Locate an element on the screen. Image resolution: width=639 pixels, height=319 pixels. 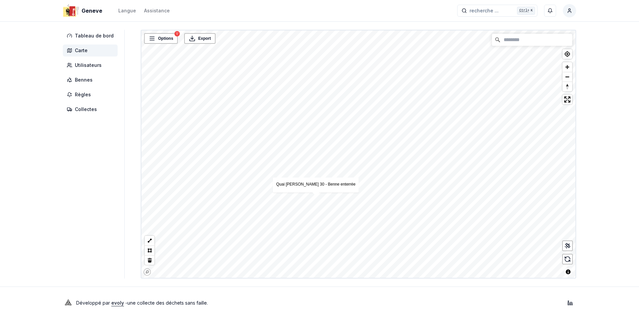
button: Zoom in is located at coordinates (567, 67).